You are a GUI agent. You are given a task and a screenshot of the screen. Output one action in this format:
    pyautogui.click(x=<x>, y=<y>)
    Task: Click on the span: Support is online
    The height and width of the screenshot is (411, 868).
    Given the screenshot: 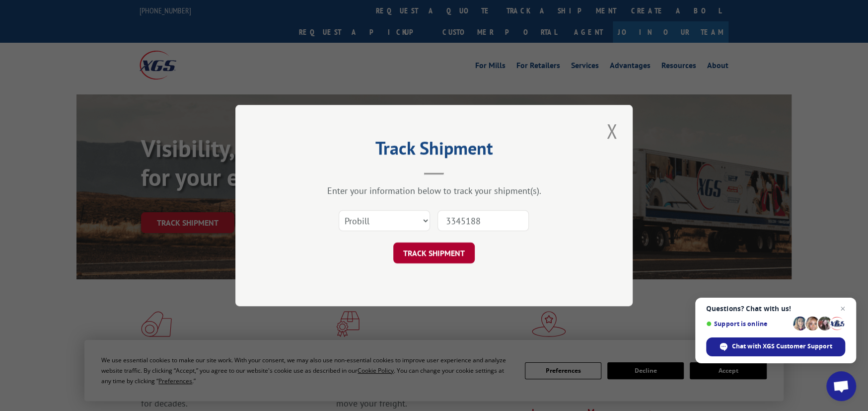 What is the action you would take?
    pyautogui.click(x=748, y=323)
    